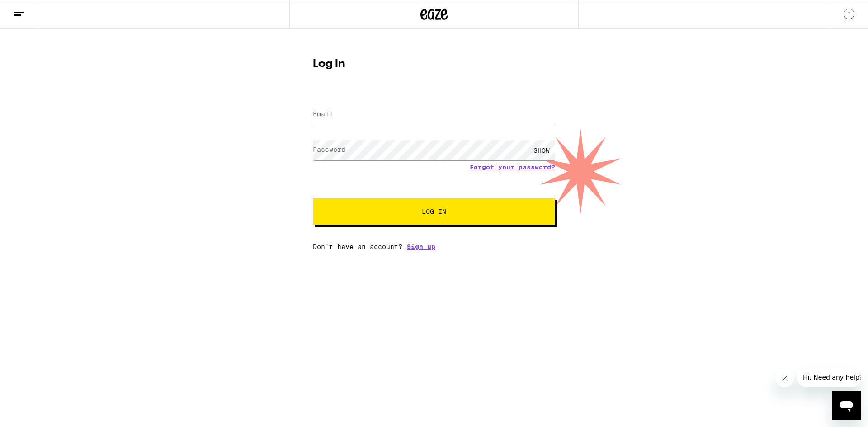 The image size is (868, 427). Describe the element at coordinates (434, 64) in the screenshot. I see `h1: Log In` at that location.